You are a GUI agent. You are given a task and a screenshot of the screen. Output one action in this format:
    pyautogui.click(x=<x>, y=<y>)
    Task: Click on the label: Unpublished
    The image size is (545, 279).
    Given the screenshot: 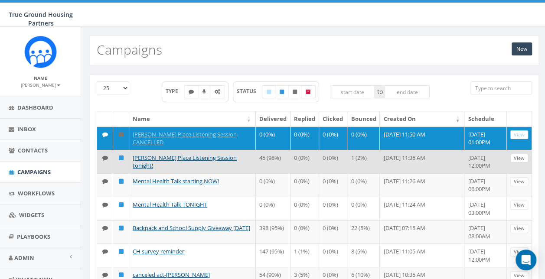 What is the action you would take?
    pyautogui.click(x=295, y=92)
    